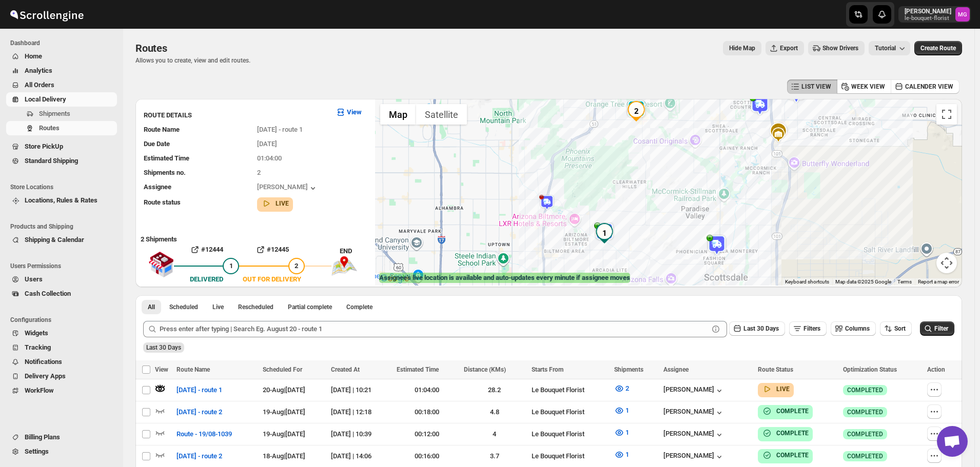 Image resolution: width=980 pixels, height=467 pixels. Describe the element at coordinates (282, 204) in the screenshot. I see `b: LIVE` at that location.